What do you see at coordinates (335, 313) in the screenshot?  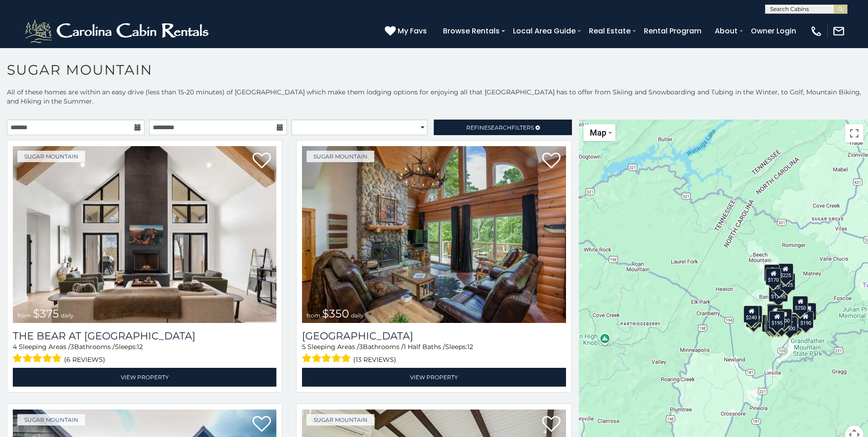 I see `span: $350` at bounding box center [335, 313].